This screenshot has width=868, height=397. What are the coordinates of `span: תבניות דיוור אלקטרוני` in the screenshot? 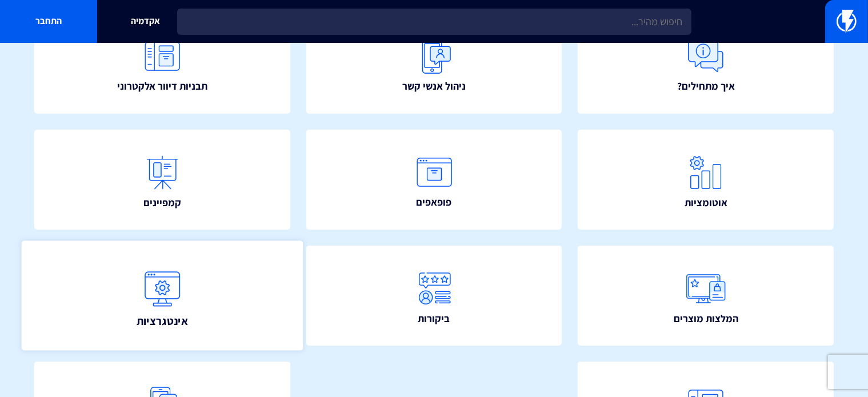 It's located at (162, 86).